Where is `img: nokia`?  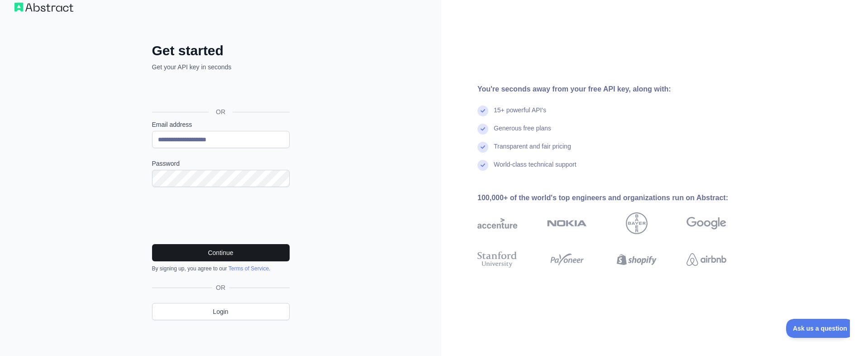
img: nokia is located at coordinates (567, 223).